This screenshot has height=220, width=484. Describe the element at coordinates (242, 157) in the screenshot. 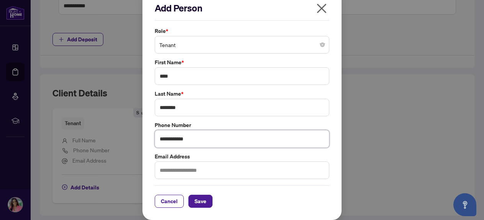

I see `label: Email Address` at that location.